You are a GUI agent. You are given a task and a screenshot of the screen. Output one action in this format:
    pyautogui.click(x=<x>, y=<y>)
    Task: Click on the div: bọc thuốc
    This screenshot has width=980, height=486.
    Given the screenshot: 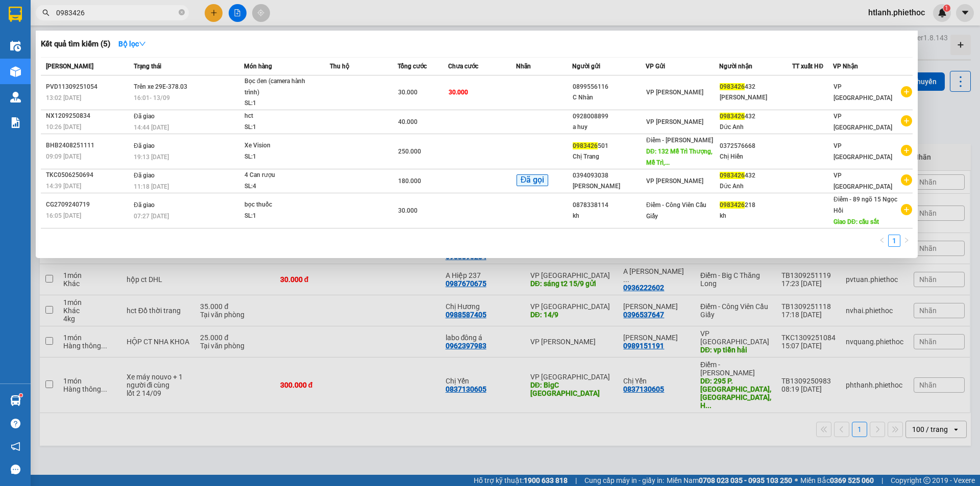 What is the action you would take?
    pyautogui.click(x=283, y=205)
    